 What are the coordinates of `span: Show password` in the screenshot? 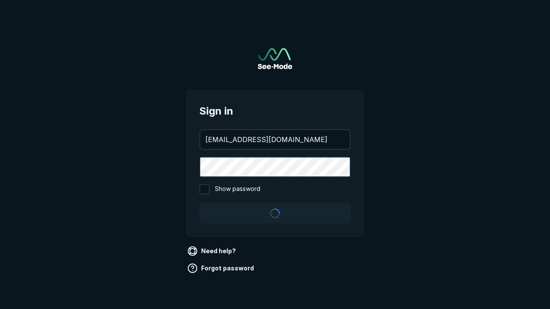 It's located at (238, 190).